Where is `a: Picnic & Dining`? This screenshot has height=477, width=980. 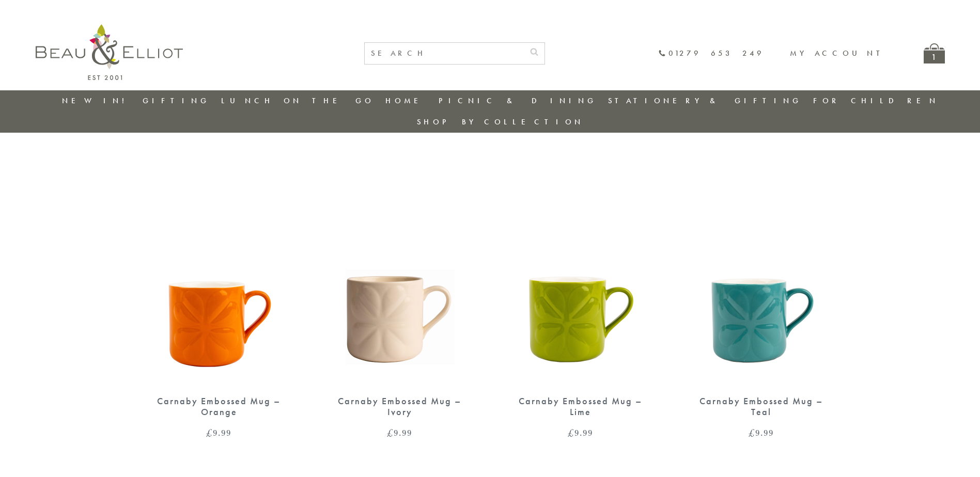 a: Picnic & Dining is located at coordinates (518, 101).